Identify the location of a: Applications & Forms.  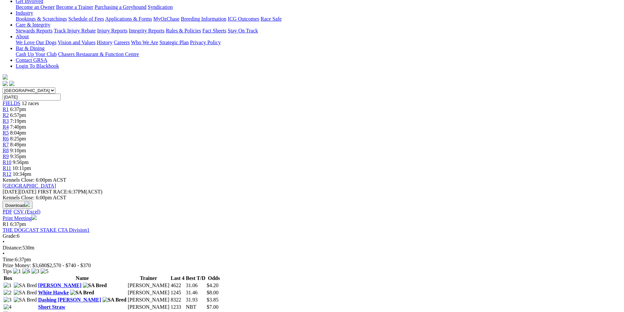
(128, 19).